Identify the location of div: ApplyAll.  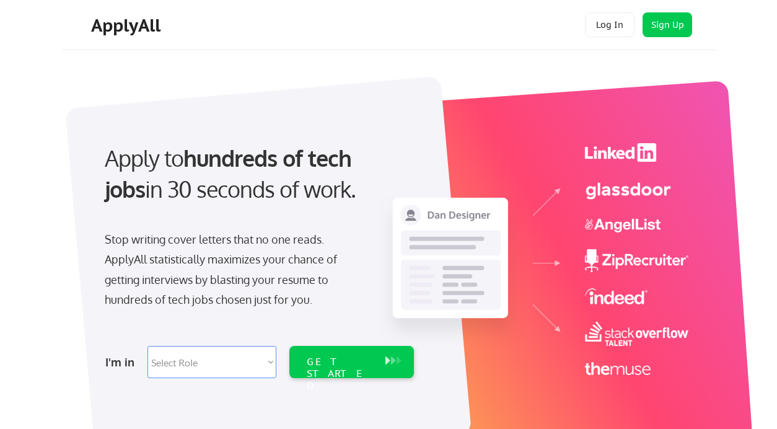
(128, 25).